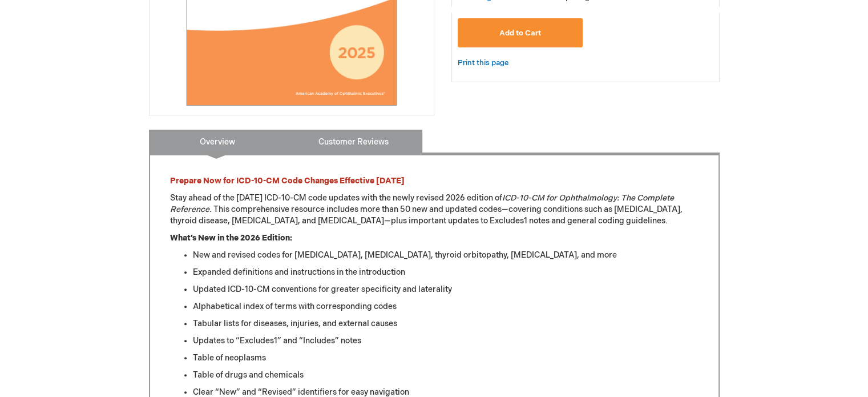  What do you see at coordinates (520, 32) in the screenshot?
I see `button: Add to Cart` at bounding box center [520, 32].